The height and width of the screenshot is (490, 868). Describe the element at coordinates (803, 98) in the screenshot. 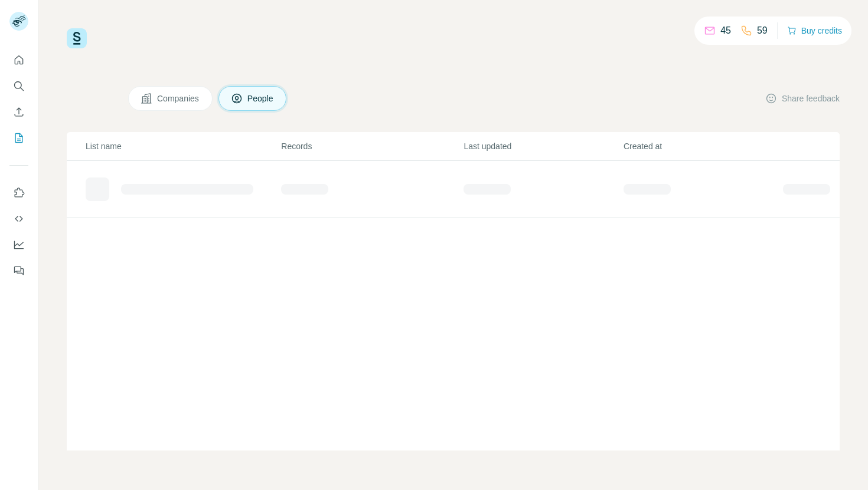

I see `button: Share feedback` at that location.